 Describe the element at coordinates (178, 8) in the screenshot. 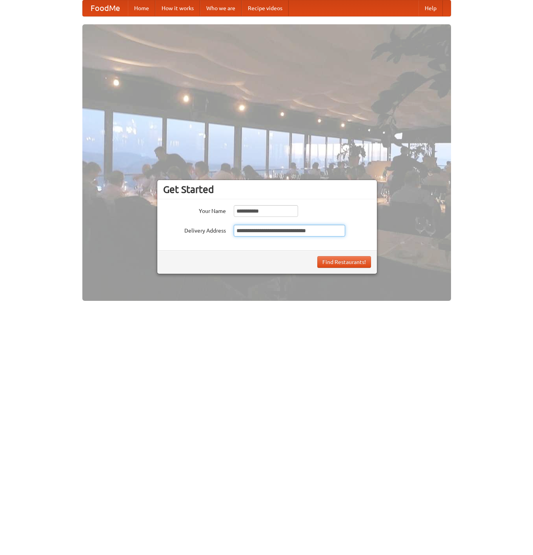

I see `a: How it works` at that location.